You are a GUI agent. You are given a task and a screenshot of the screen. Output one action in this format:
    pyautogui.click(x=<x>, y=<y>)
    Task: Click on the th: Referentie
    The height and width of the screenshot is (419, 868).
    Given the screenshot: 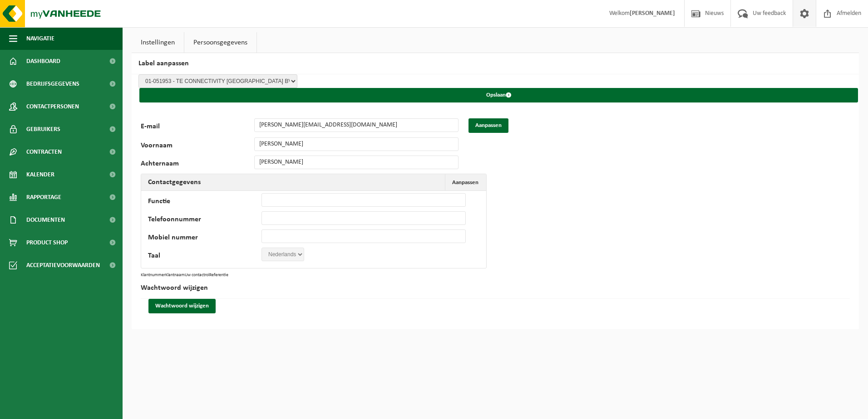 What is the action you would take?
    pyautogui.click(x=219, y=275)
    